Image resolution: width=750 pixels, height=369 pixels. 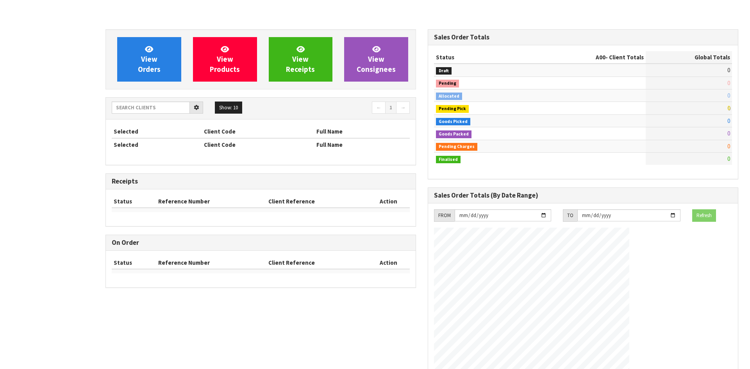 I want to click on a: ViewConsignees, so click(x=376, y=59).